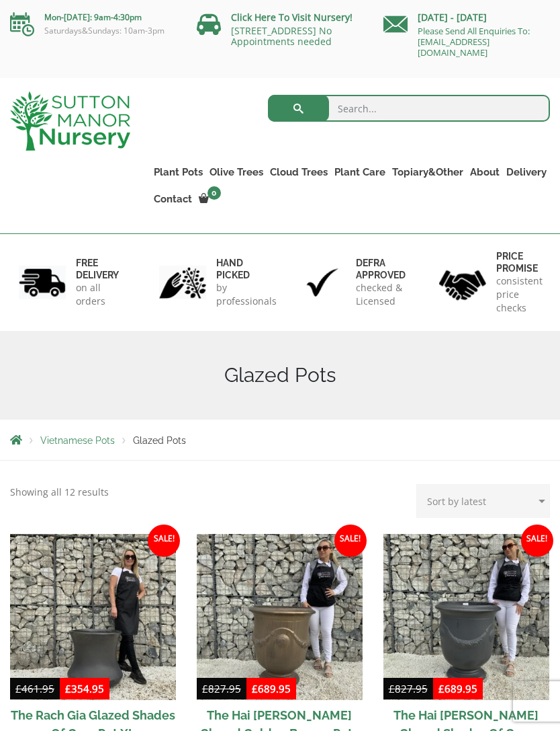  I want to click on nav: Breadcrumbs, so click(280, 440).